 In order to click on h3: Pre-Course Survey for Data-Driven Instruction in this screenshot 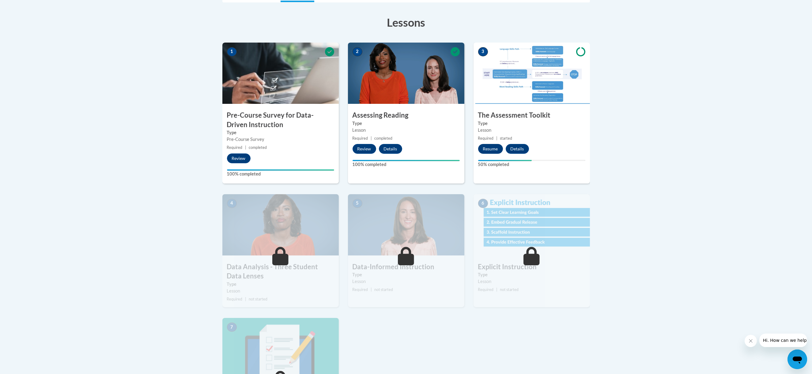, I will do `click(281, 120)`.